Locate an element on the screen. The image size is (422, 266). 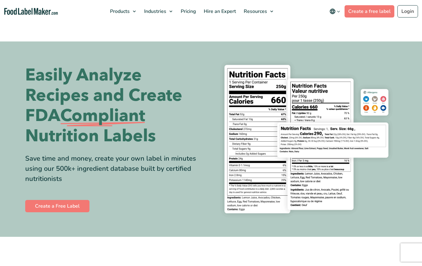
div: Save time and money, create your own label in minutes using our 500k+ ingredient database built b... is located at coordinates (116, 169).